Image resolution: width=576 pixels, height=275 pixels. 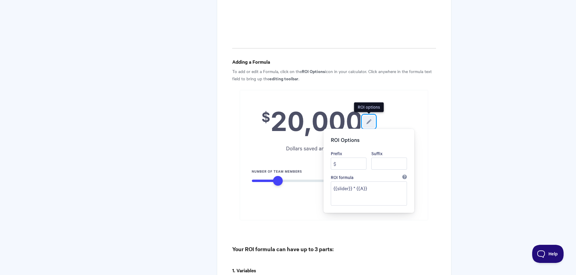 What do you see at coordinates (334, 75) in the screenshot?
I see `p: To add or edit a Formula, click on the icon in your calculator. Click anywhere in the formula tex...` at bounding box center [334, 75].